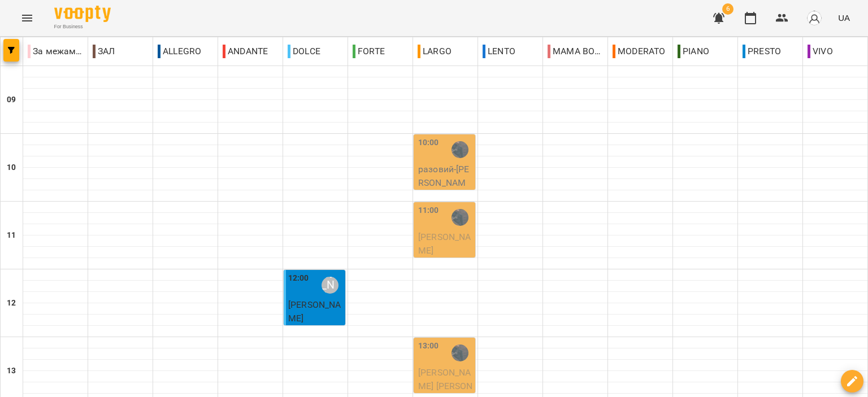 Image resolution: width=868 pixels, height=397 pixels. I want to click on p: PRESTO, so click(761, 52).